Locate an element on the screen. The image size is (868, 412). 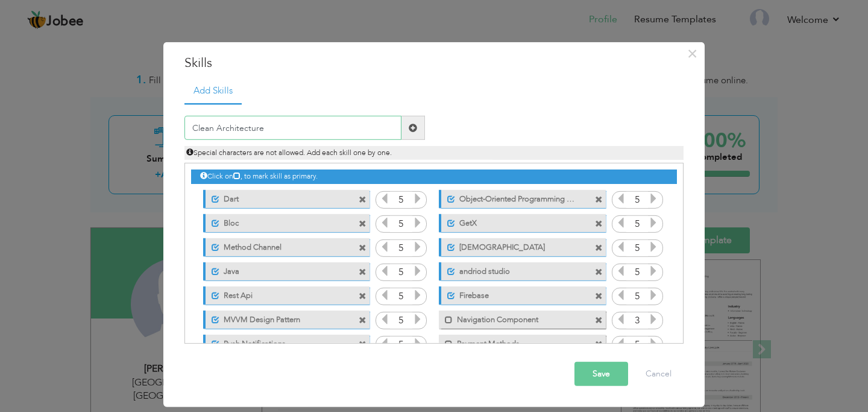
div: Click on , to mark skill as primary. is located at coordinates (434, 176).